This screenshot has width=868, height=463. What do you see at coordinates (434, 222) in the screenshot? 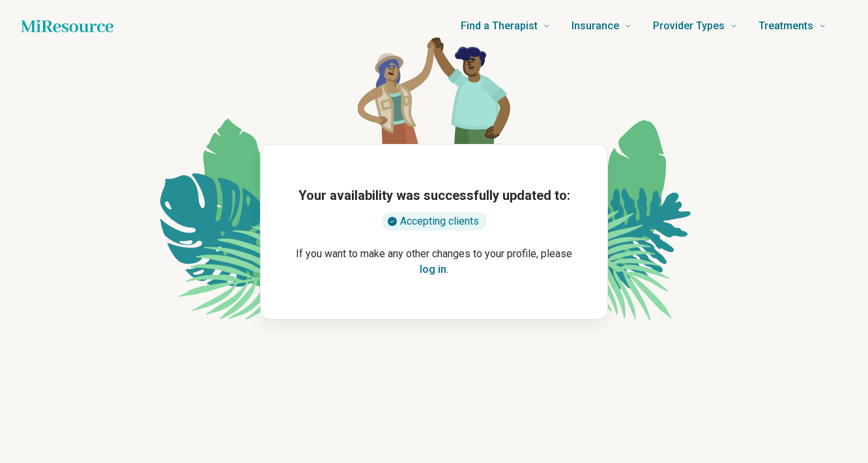
I see `div: Accepting clients` at bounding box center [434, 222].